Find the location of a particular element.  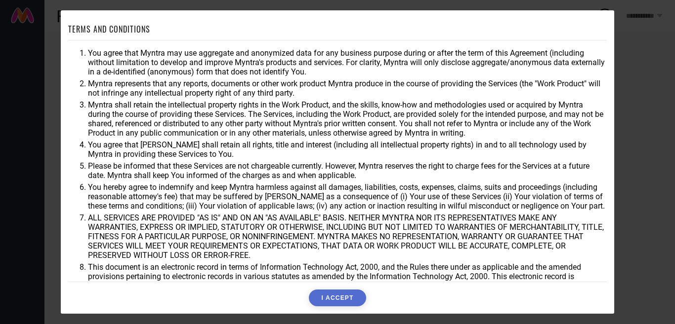

li: This document is an electronic record in terms of Information Technology Act, 2000, and the Rules... is located at coordinates (347, 277).